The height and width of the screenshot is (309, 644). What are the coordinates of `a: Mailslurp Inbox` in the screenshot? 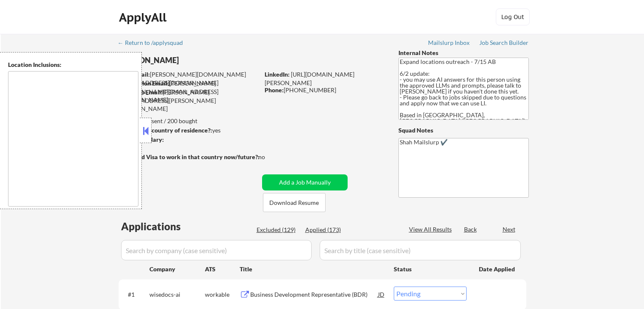 It's located at (449, 44).